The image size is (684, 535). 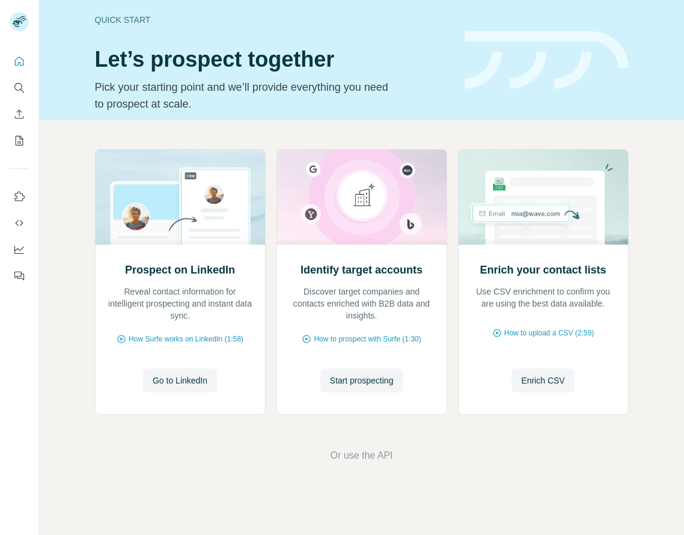 What do you see at coordinates (19, 249) in the screenshot?
I see `button: Dashboard` at bounding box center [19, 249].